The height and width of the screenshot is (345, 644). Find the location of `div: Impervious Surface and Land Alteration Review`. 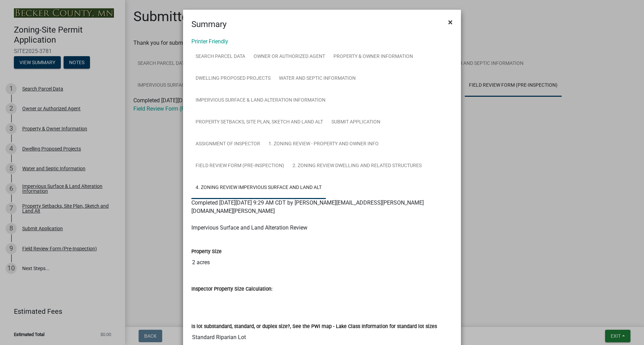

div: Impervious Surface and Land Alteration Review is located at coordinates (322, 228).